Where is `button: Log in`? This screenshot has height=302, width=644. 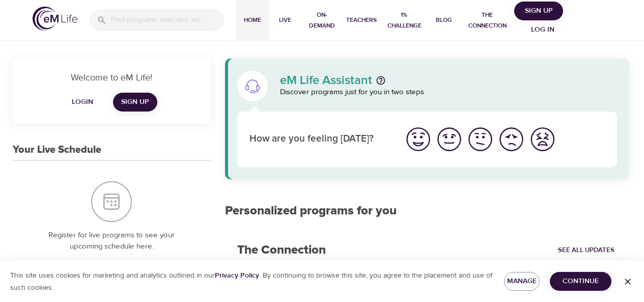 button: Log in is located at coordinates (543, 30).